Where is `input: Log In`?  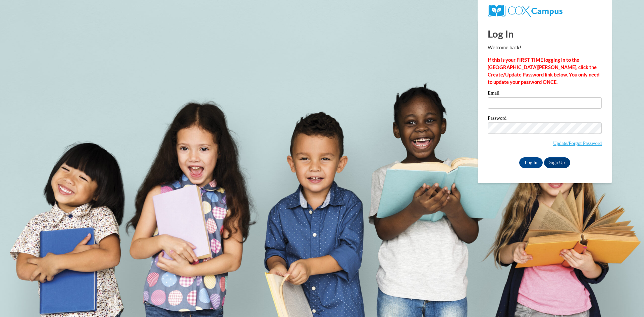
input: Log In is located at coordinates (531, 163).